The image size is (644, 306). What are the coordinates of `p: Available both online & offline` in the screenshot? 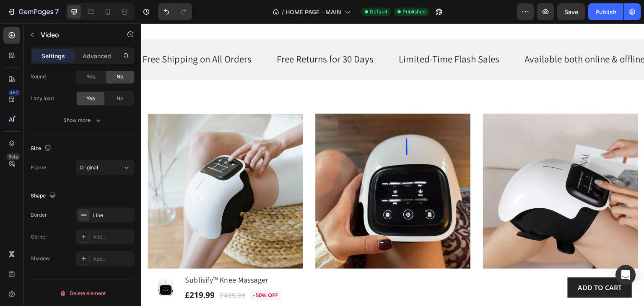 It's located at (443, 36).